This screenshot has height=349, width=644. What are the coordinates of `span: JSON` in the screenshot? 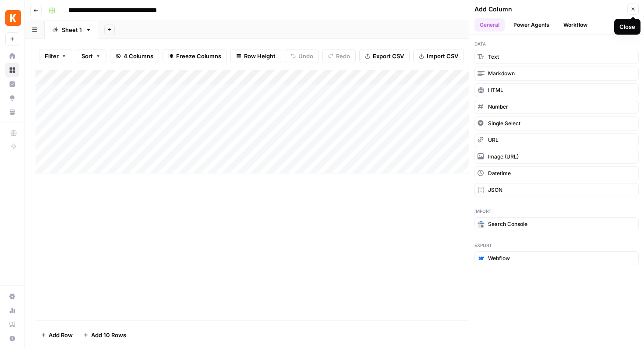 It's located at (495, 190).